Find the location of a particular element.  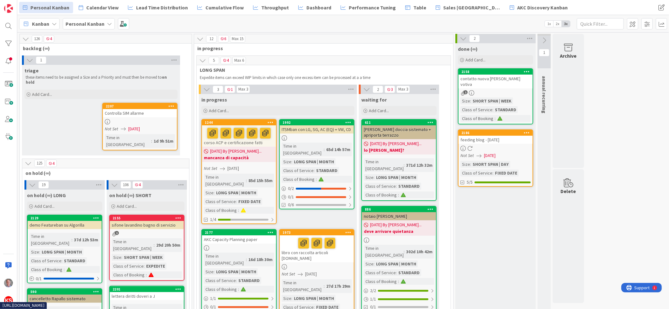

div: lettera diritti doveri a J is located at coordinates (147, 296).